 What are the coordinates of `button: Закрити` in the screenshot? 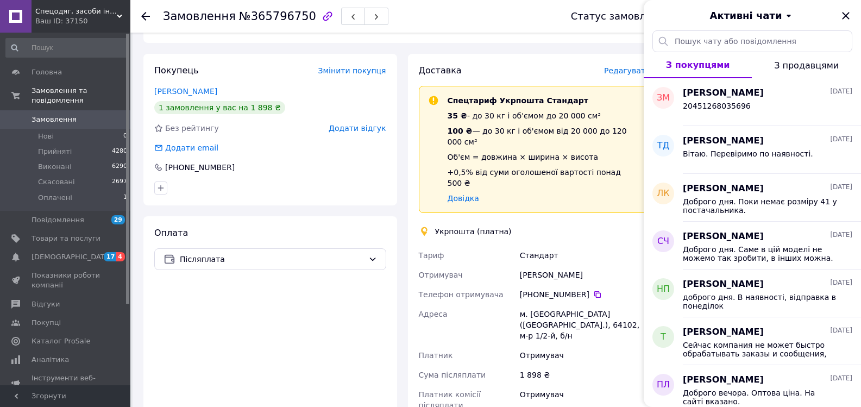 It's located at (845, 16).